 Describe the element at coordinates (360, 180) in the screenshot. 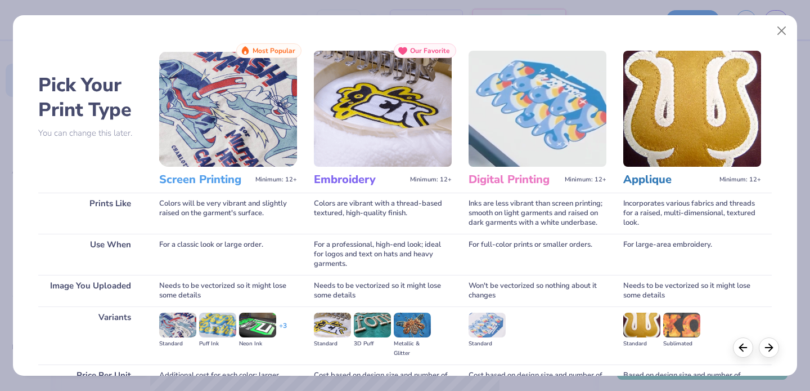

I see `h3: Embroidery` at that location.